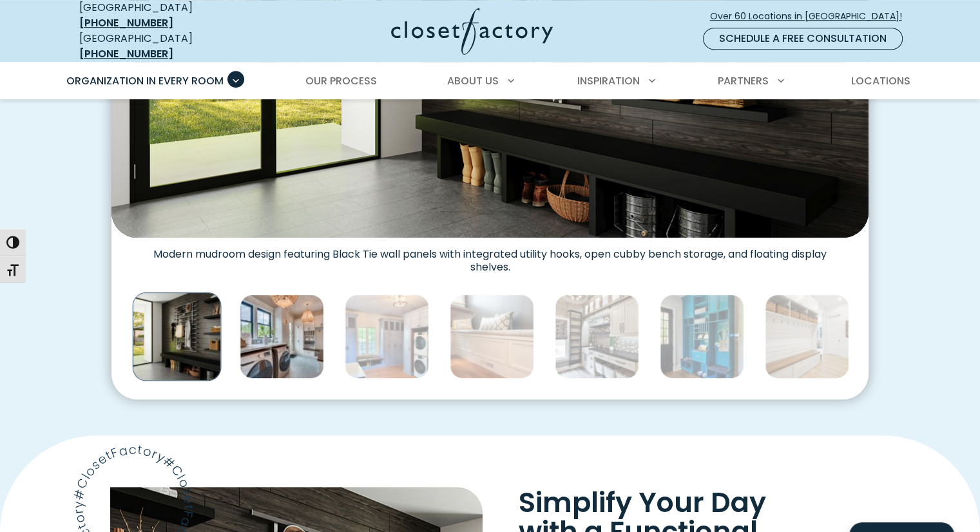 The image size is (980, 532). What do you see at coordinates (341, 80) in the screenshot?
I see `span: Our Process` at bounding box center [341, 80].